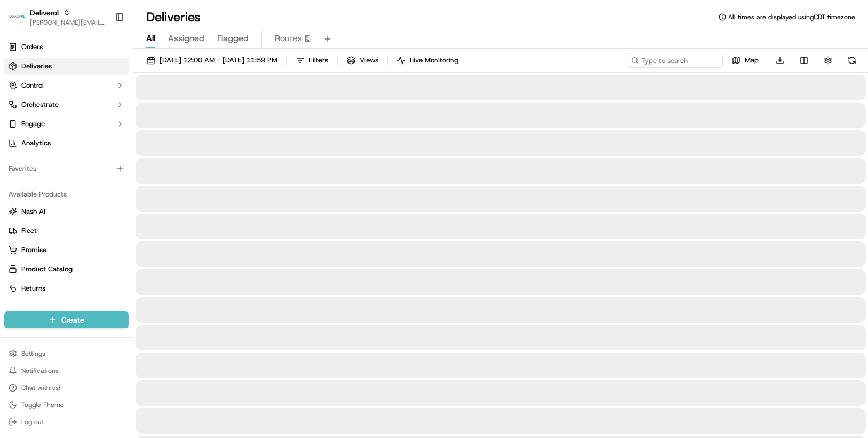  Describe the element at coordinates (368, 60) in the screenshot. I see `span: Views` at that location.